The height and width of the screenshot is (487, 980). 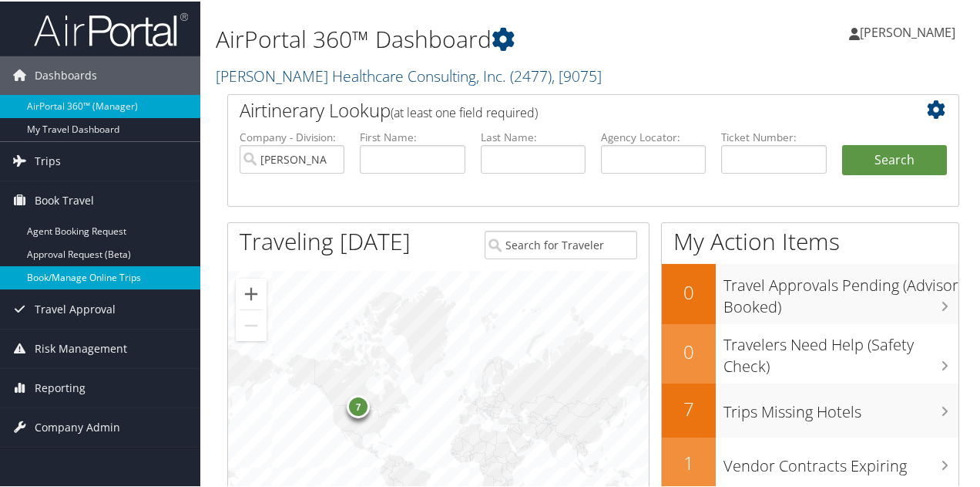 What do you see at coordinates (111, 28) in the screenshot?
I see `img: airportal-logo.png` at bounding box center [111, 28].